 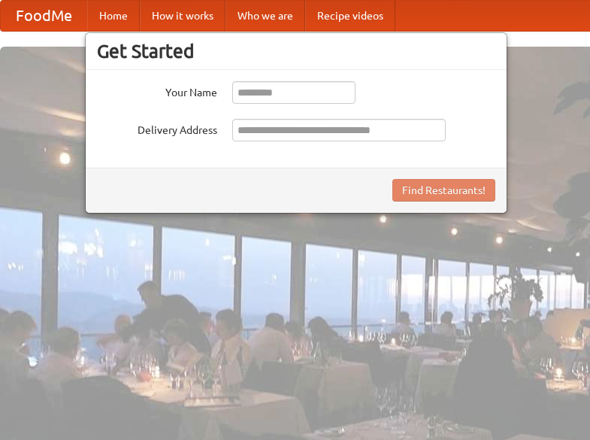 What do you see at coordinates (183, 16) in the screenshot?
I see `a: How it works` at bounding box center [183, 16].